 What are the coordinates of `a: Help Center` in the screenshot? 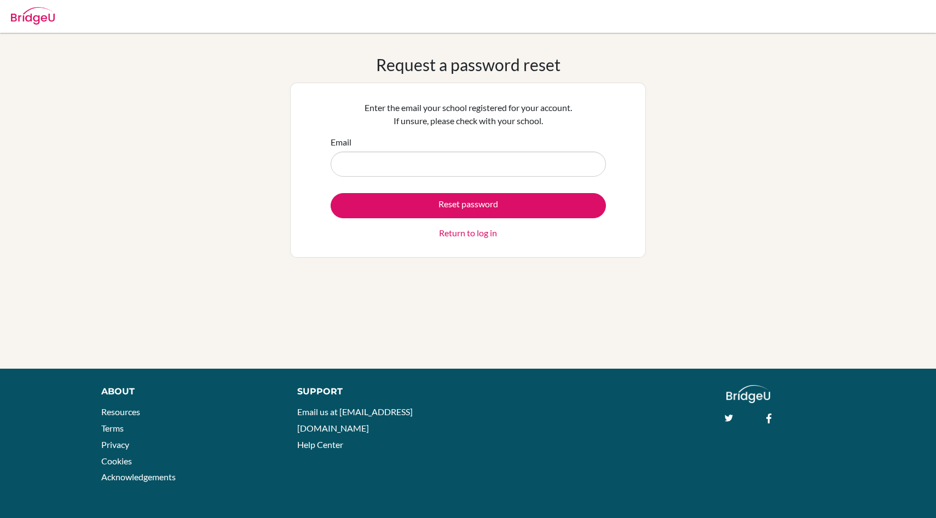 It's located at (320, 444).